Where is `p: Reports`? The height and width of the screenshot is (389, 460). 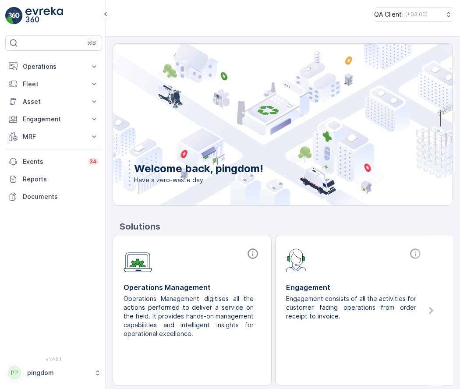 p: Reports is located at coordinates (60, 179).